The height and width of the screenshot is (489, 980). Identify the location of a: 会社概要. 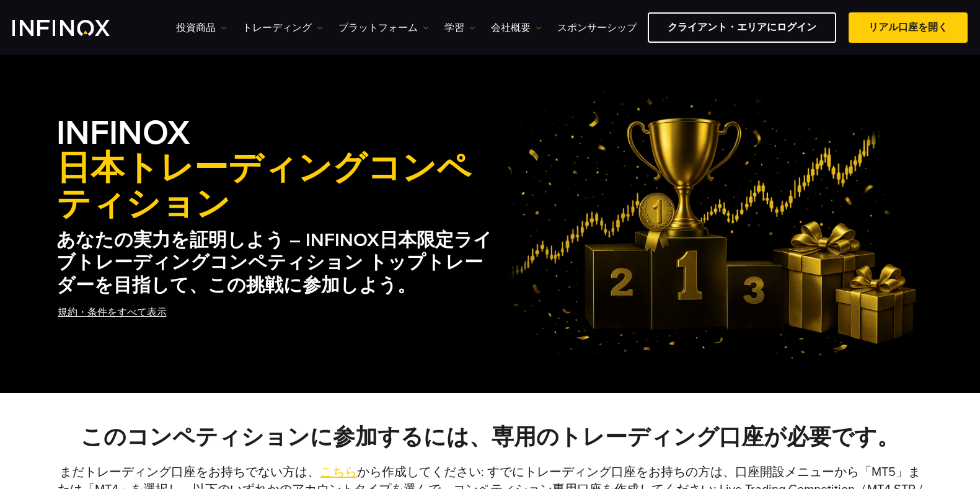
(516, 28).